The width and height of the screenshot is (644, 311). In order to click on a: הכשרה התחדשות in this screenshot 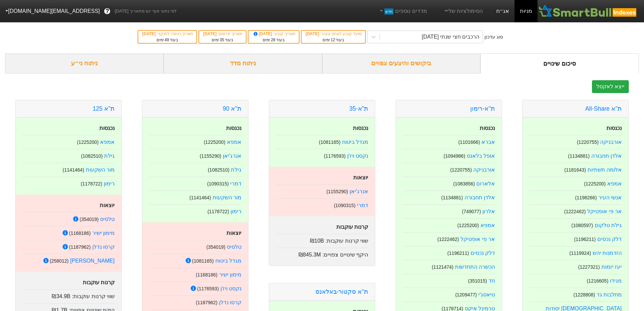, I will do `click(475, 267)`.